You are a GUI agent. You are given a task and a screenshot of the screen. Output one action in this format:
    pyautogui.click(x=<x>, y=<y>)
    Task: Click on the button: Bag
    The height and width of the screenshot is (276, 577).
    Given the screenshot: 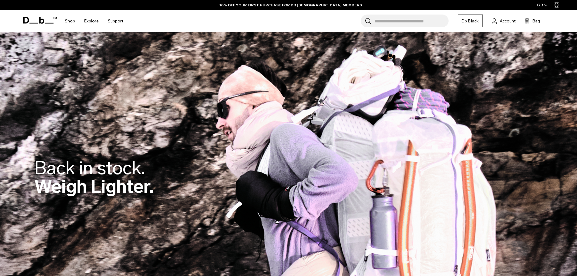 What is the action you would take?
    pyautogui.click(x=532, y=21)
    